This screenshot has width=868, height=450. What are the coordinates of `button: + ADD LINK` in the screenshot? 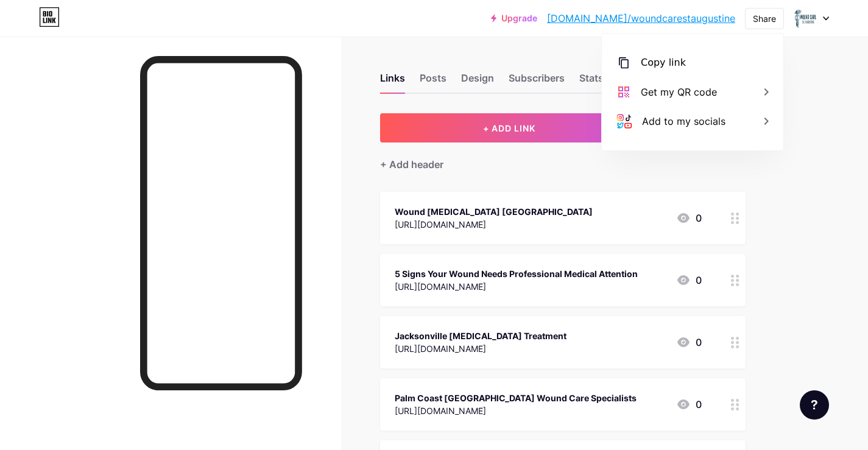 It's located at (509, 128).